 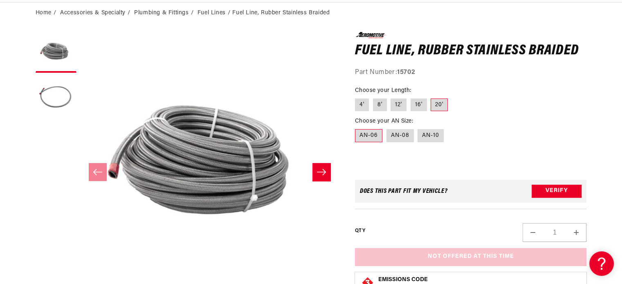 I want to click on label: QTY, so click(x=360, y=231).